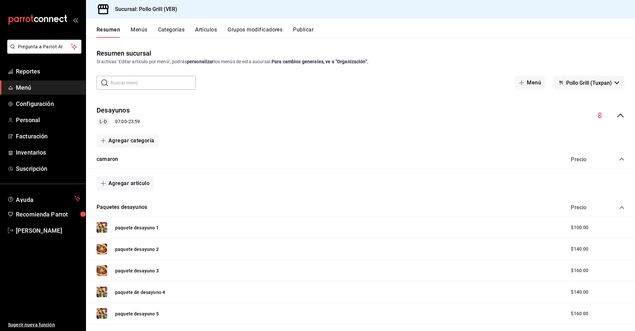  Describe the element at coordinates (143, 9) in the screenshot. I see `h3: Sucursal: Pollo Grill (VER)` at that location.